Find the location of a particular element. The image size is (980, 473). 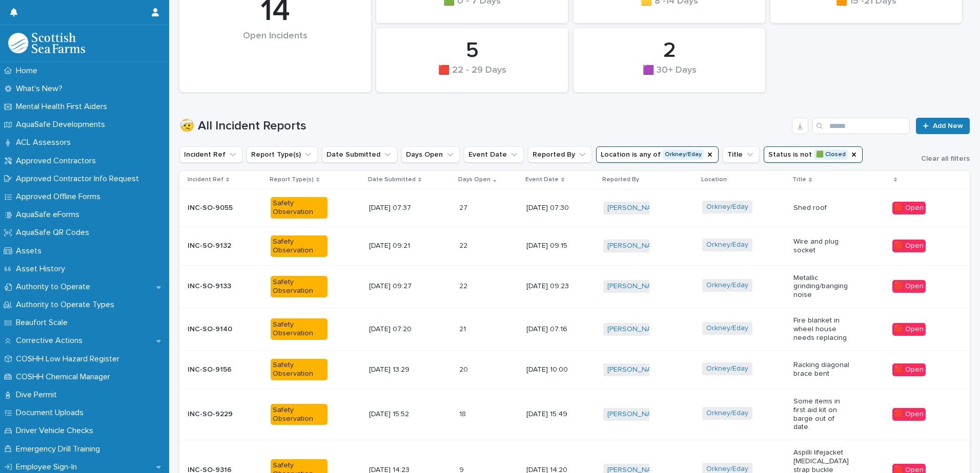

p: Shed roof is located at coordinates (822, 208).